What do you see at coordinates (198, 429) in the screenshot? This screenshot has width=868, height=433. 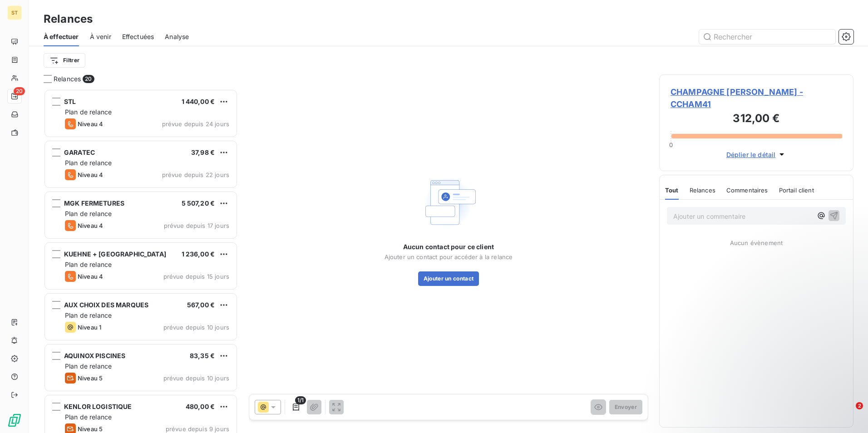 I see `span: prévue depuis 9 jours` at bounding box center [198, 429].